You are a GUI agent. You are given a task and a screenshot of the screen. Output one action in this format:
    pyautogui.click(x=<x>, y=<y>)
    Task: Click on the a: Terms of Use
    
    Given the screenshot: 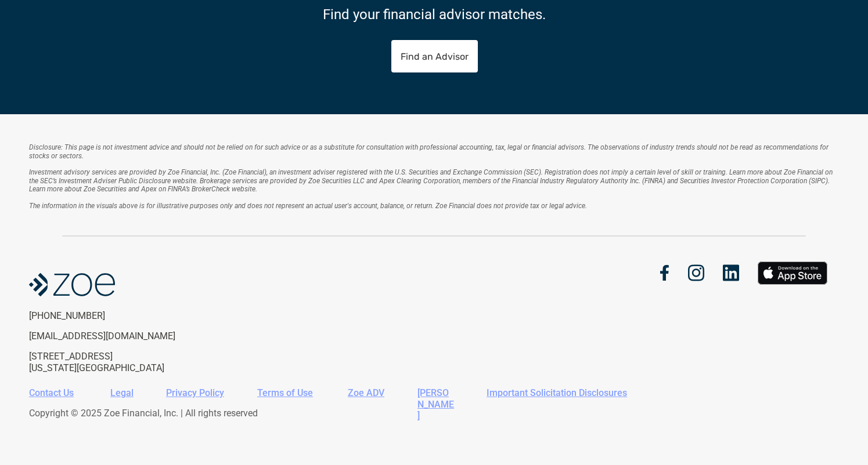 What is the action you would take?
    pyautogui.click(x=285, y=393)
    